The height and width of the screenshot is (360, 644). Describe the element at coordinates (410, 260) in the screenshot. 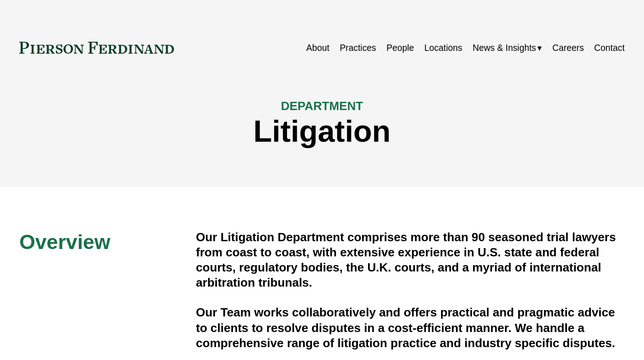

I see `h4: Our Litigation Department comprises more than 90 seasoned trial lawyers from coast to coast, with...` at that location.